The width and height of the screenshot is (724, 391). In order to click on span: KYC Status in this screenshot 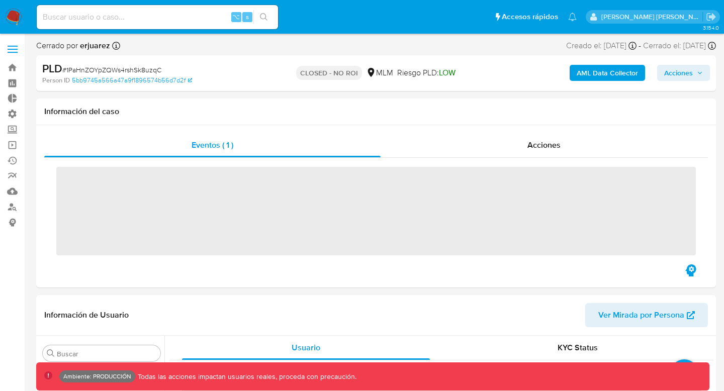, I will do `click(577, 347)`.